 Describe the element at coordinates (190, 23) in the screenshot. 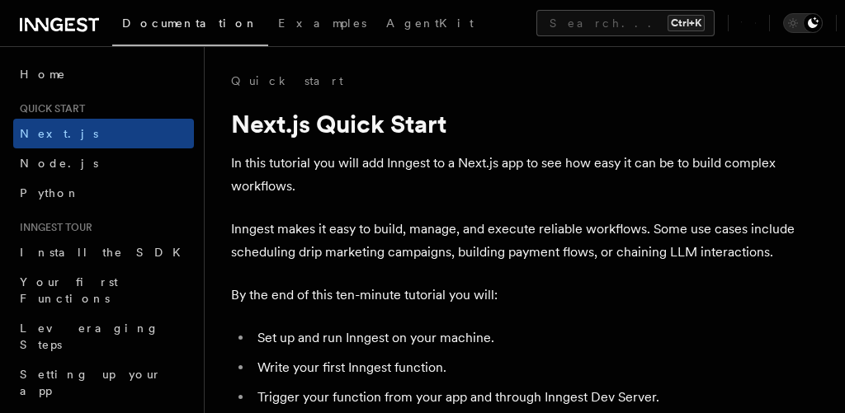

I see `span: Documentation` at that location.